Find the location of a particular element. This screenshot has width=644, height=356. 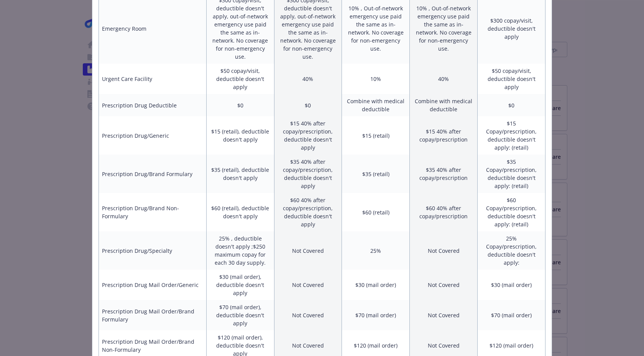

td: $15 40% after copay/prescription is located at coordinates (444, 136).